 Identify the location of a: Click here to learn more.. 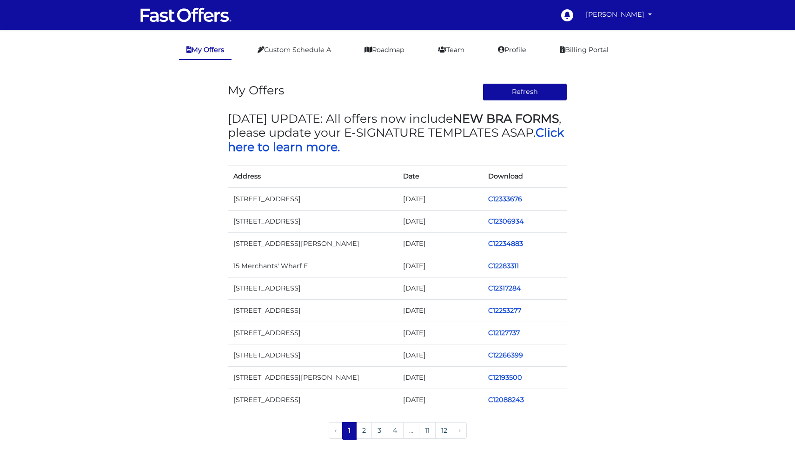
(396, 139).